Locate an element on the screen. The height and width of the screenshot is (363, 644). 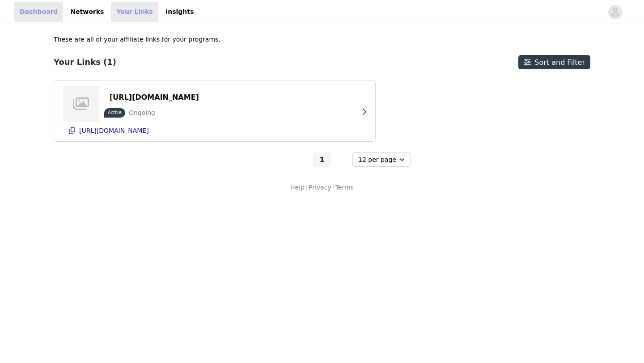
p: These are all of your affiliate links for your programs. is located at coordinates (137, 39).